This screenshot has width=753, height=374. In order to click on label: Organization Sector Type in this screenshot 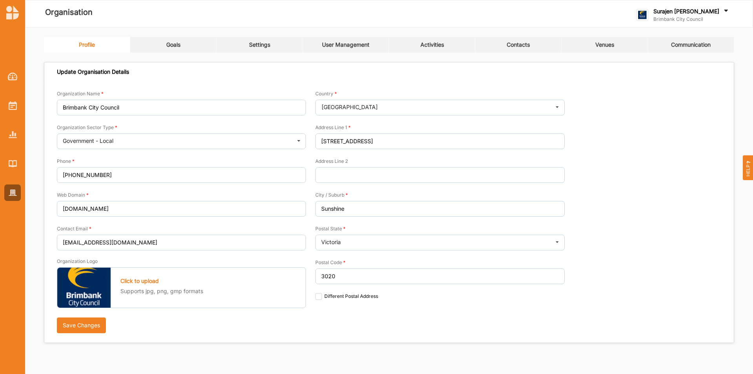, I will do `click(87, 127)`.